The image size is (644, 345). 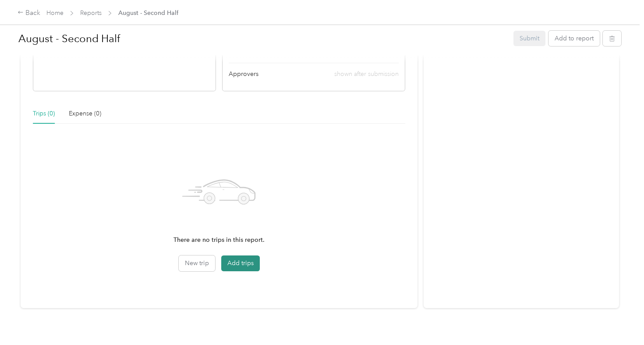 What do you see at coordinates (197, 264) in the screenshot?
I see `button: New trip` at bounding box center [197, 264].